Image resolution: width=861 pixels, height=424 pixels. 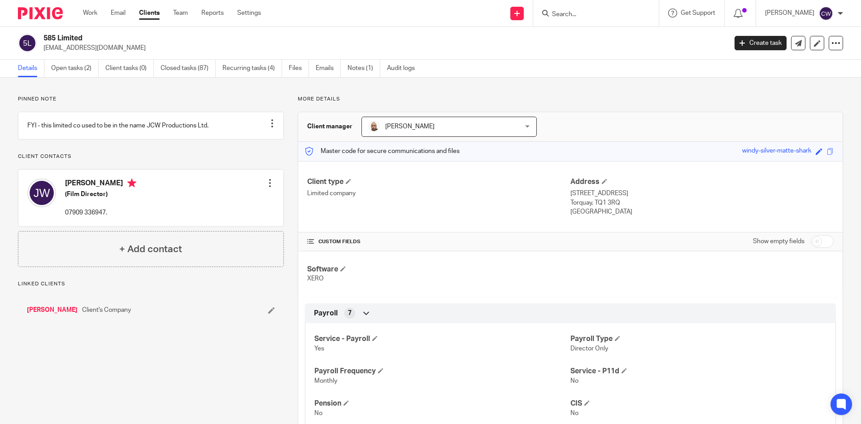 What do you see at coordinates (132, 183) in the screenshot?
I see `i: Primary` at bounding box center [132, 183].